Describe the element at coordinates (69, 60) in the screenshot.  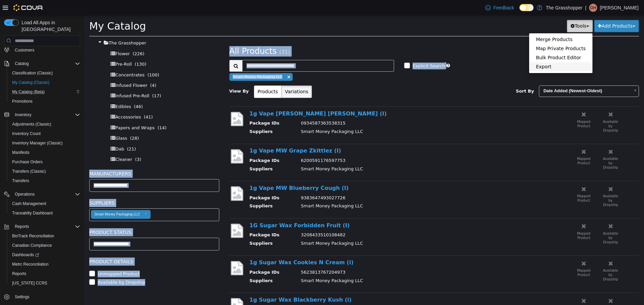
I see `span: (100)` at that location.